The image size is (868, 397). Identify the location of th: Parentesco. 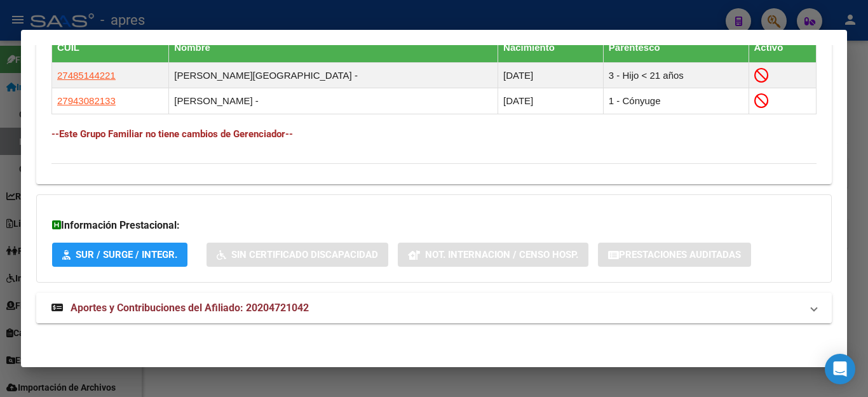
(676, 48).